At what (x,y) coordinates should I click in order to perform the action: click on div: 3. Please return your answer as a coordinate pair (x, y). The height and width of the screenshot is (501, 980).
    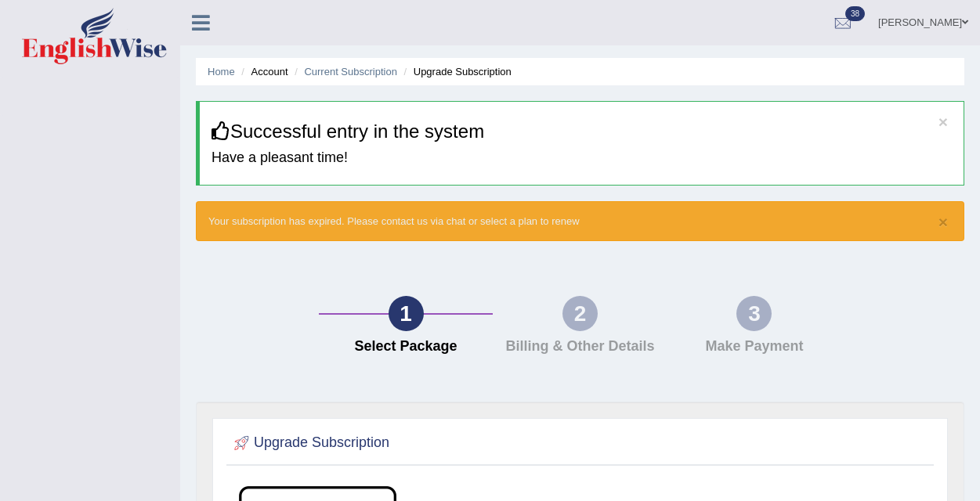
    Looking at the image, I should click on (754, 313).